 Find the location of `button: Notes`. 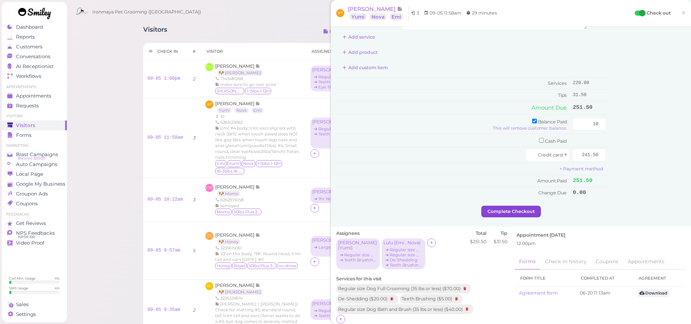

button: Notes is located at coordinates (333, 32).